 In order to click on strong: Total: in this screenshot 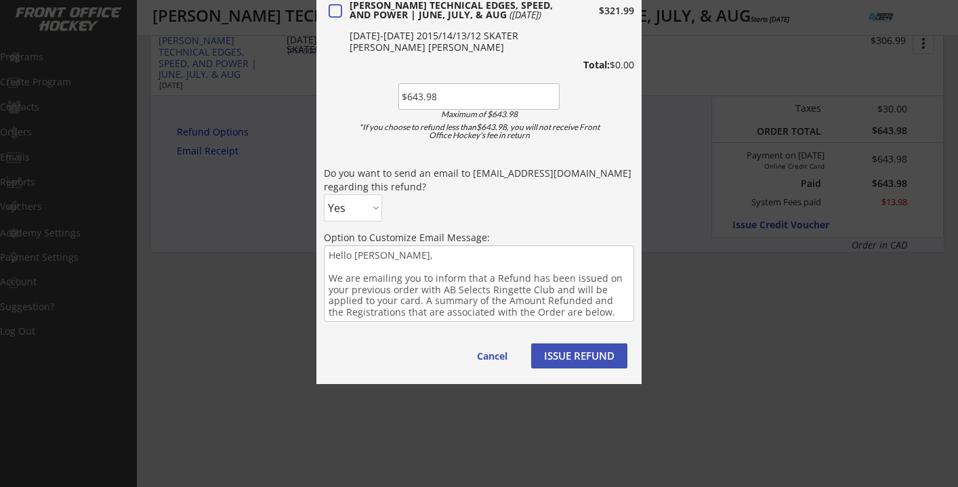, I will do `click(596, 64)`.